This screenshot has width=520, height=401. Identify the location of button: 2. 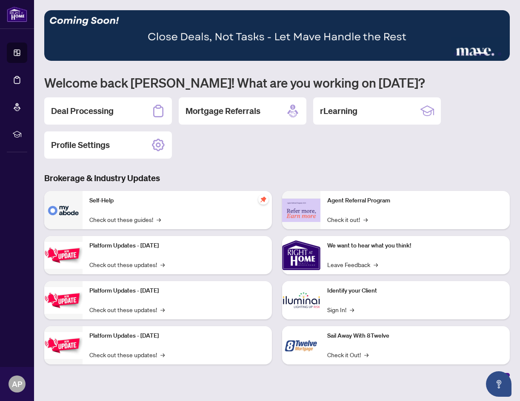
(462, 54).